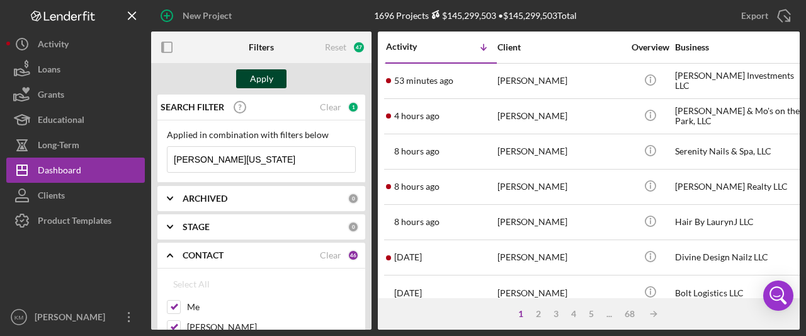 This screenshot has height=336, width=806. What do you see at coordinates (76, 120) in the screenshot?
I see `button: Educational` at bounding box center [76, 120].